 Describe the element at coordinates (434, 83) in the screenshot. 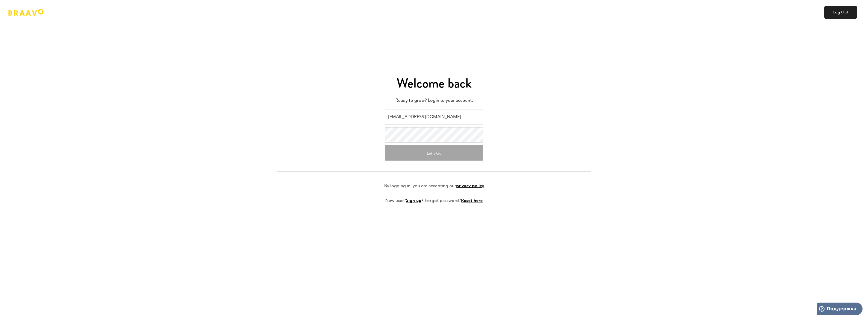

I see `span: Welcome back` at that location.